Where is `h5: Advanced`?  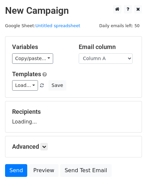 h5: Advanced is located at coordinates (73, 147).